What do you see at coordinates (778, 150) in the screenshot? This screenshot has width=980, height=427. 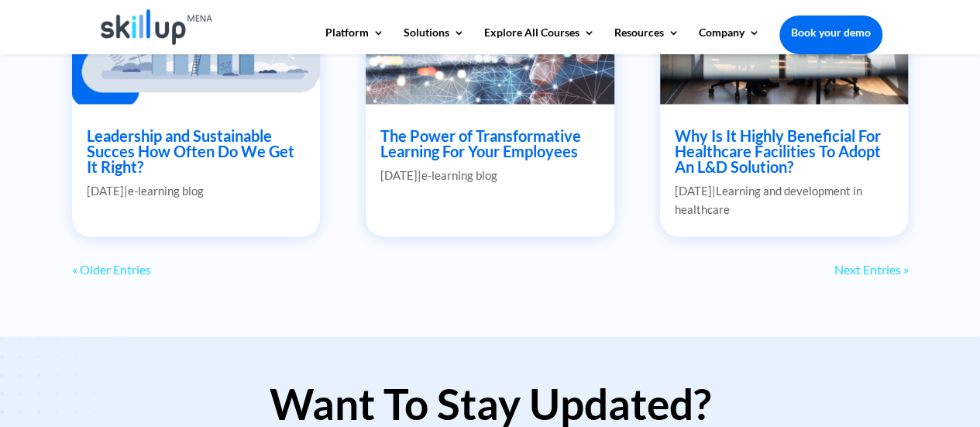 I see `a: Why Is It Highly Beneficial For Healthcare Facilities To Adopt An L&D Solution?` at bounding box center [778, 150].